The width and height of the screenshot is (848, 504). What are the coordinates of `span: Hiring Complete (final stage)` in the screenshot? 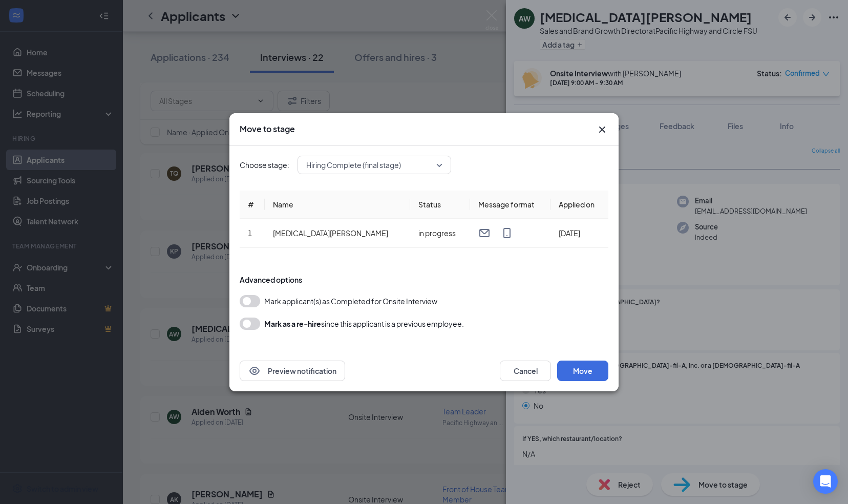 It's located at (353, 165).